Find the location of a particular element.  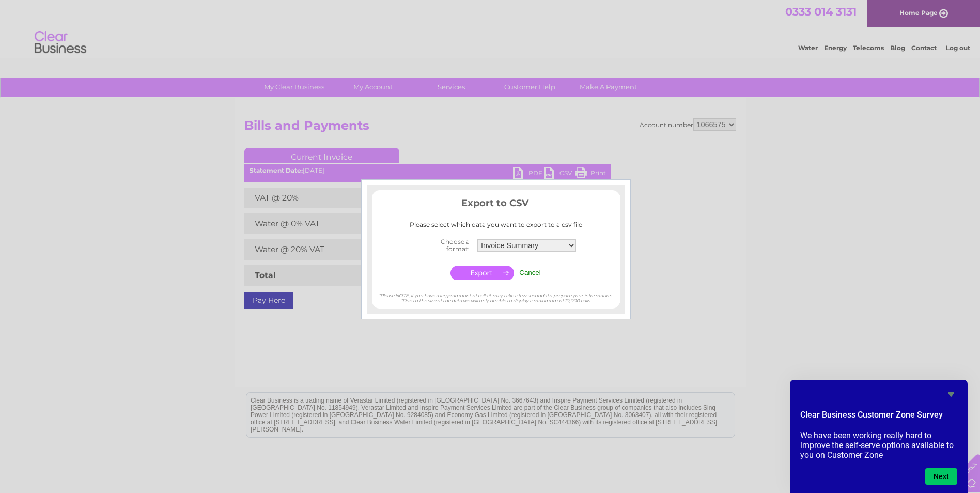

th: Choose a format: is located at coordinates (443, 246).